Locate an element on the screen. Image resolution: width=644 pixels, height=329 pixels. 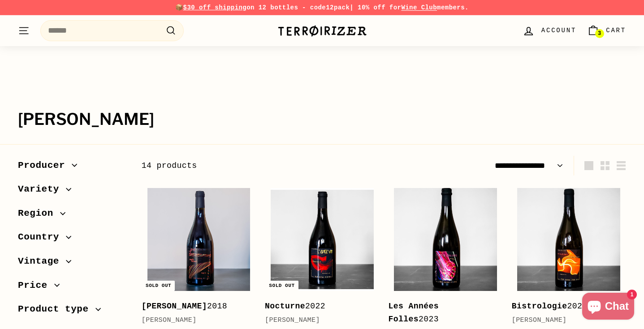
b: Nocturne is located at coordinates (285, 306).